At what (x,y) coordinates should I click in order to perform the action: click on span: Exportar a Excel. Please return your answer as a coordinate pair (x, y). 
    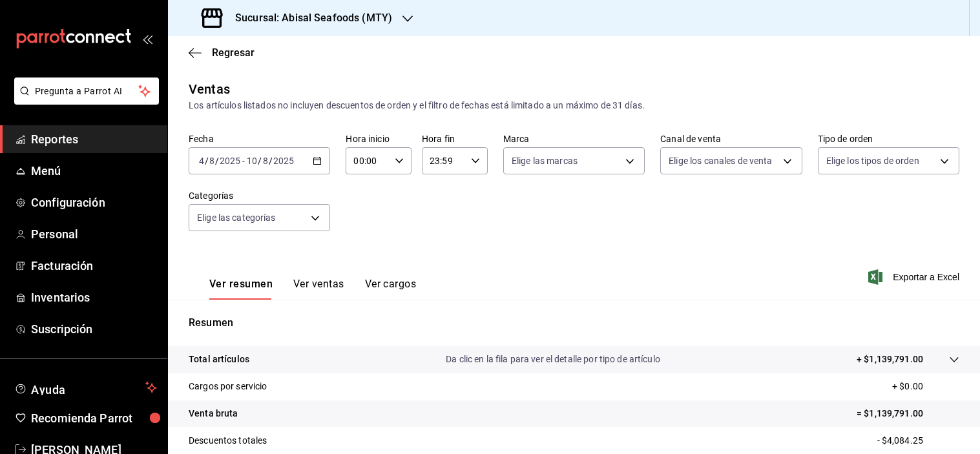
    Looking at the image, I should click on (915, 277).